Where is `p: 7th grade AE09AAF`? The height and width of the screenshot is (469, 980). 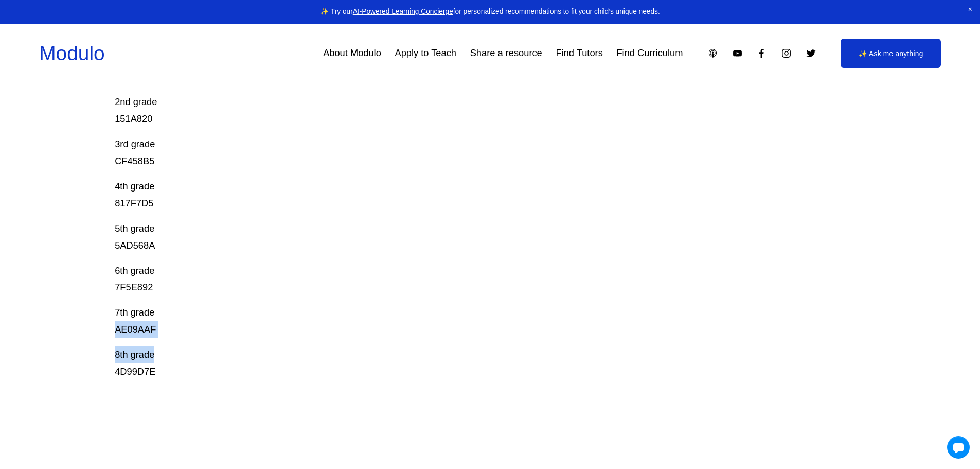 p: 7th grade AE09AAF is located at coordinates (452, 322).